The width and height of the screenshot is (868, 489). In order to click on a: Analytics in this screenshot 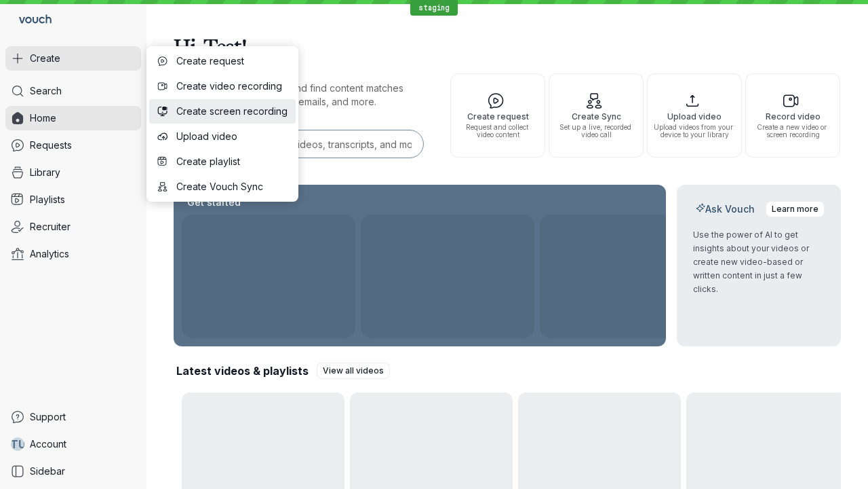, I will do `click(73, 254)`.